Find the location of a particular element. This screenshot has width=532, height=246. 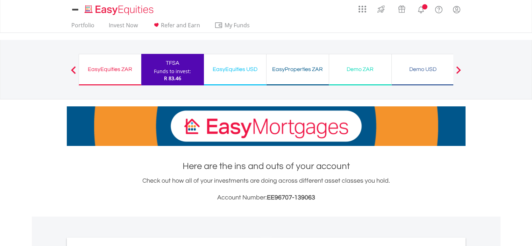

div: Funds to invest: is located at coordinates (172, 71).